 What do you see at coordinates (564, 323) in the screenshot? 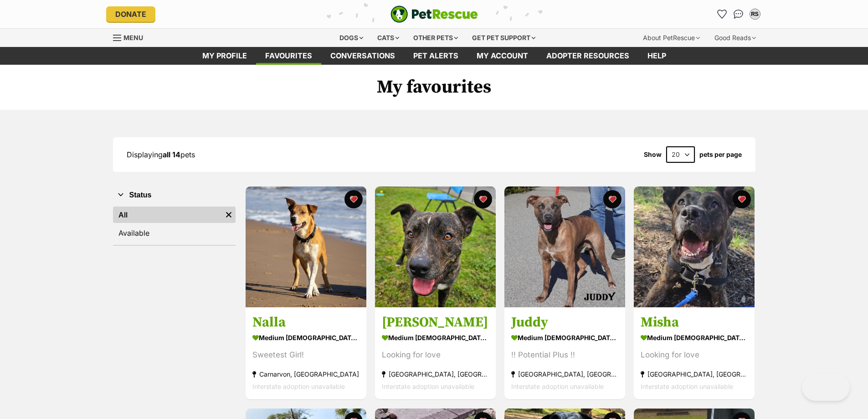
I see `h3: Juddy` at bounding box center [564, 323].